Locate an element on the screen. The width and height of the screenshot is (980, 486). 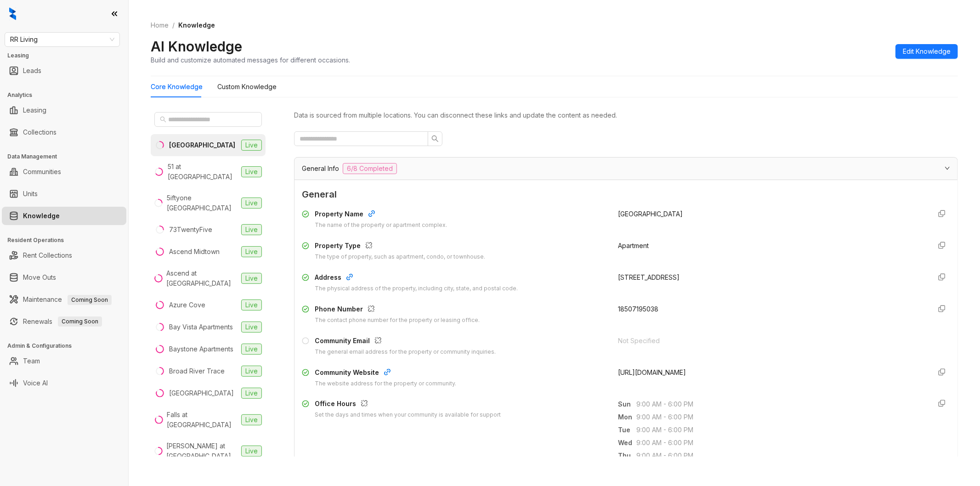
div: Set the days and times when your community is available for support is located at coordinates (407, 414).